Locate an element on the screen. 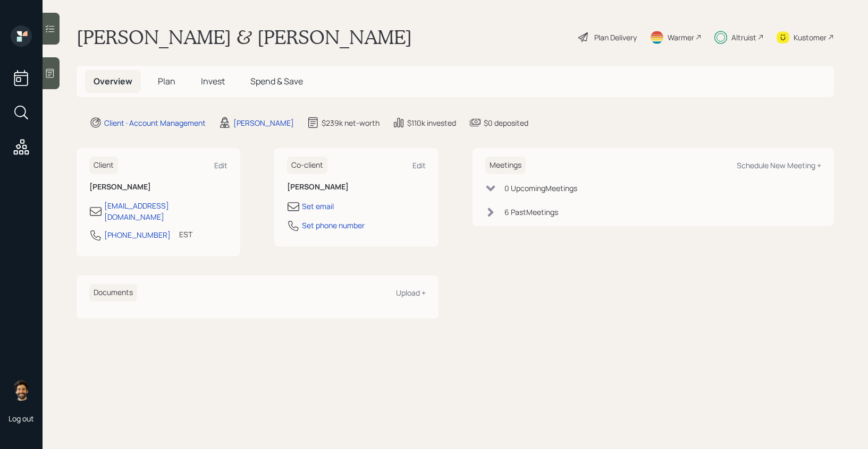  h6: Client is located at coordinates (103, 165).